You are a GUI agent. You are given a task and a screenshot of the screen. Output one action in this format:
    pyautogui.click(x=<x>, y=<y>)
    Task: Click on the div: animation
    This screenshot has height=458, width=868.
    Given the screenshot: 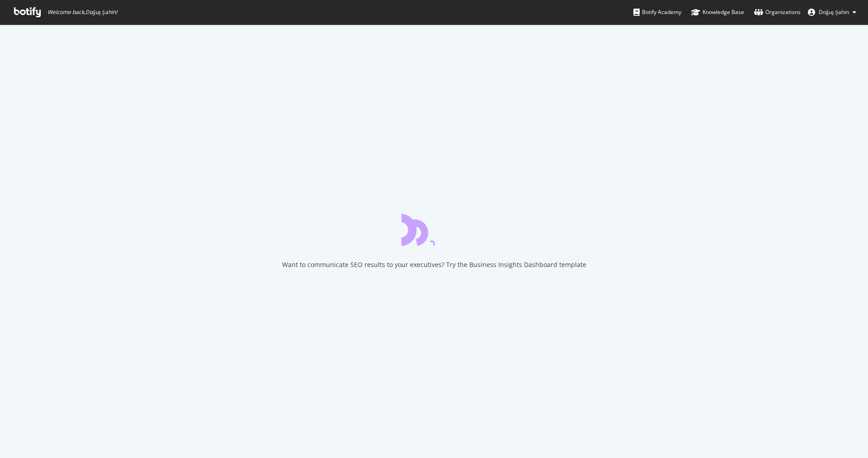 What is the action you would take?
    pyautogui.click(x=434, y=230)
    